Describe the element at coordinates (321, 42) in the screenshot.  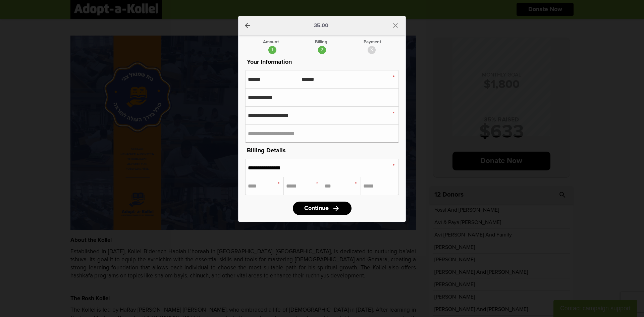
I see `div: Billing` at that location.